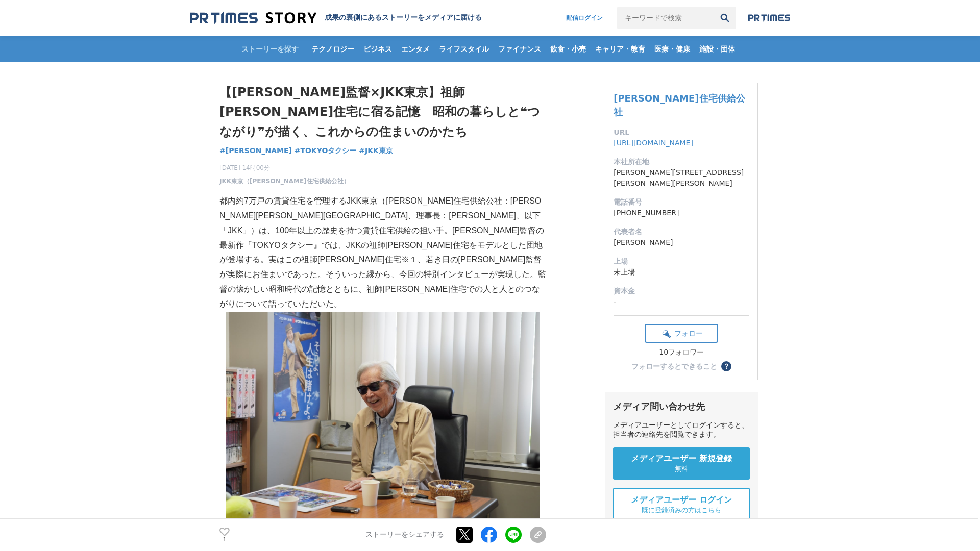 This screenshot has height=551, width=980. I want to click on a: prtimes, so click(769, 18).